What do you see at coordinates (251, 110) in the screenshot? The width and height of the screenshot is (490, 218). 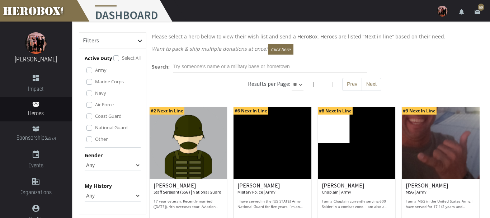 I see `span: #6 Next In Line` at bounding box center [251, 110].